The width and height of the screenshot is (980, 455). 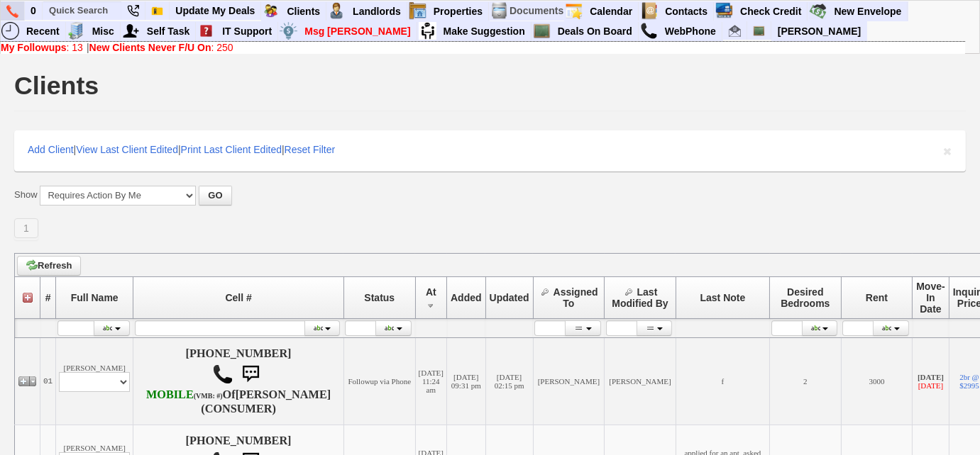 I want to click on img: clients.png, so click(x=270, y=10).